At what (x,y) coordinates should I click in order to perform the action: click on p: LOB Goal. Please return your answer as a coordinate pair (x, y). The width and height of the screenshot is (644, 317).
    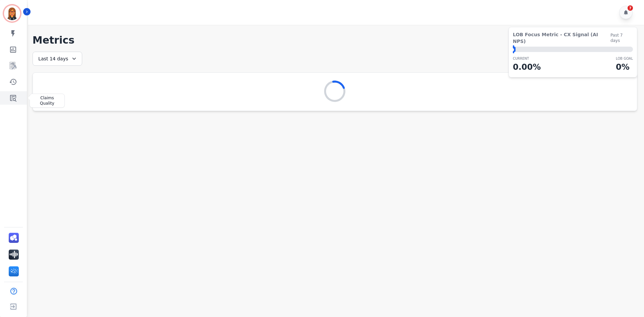
    Looking at the image, I should click on (624, 58).